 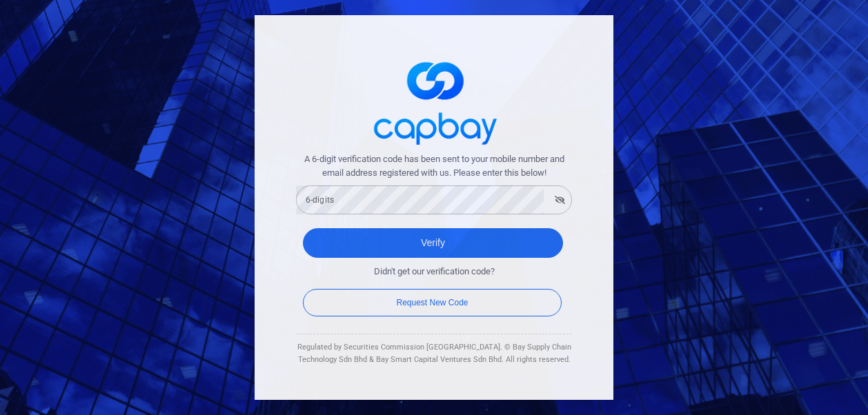 I want to click on button: Verify, so click(x=432, y=243).